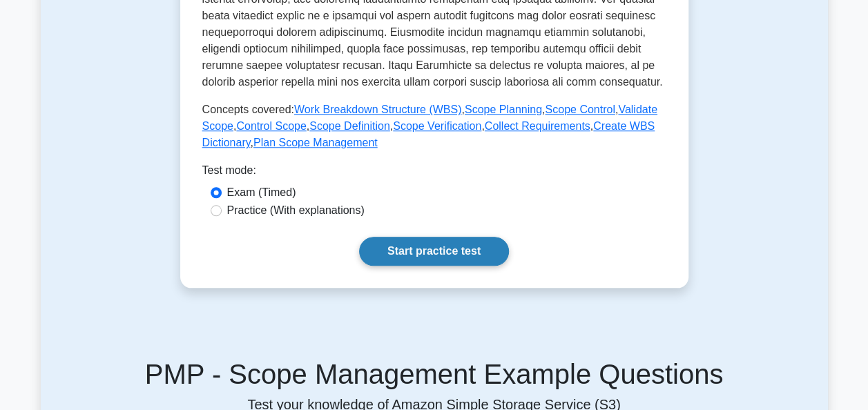 The height and width of the screenshot is (410, 868). Describe the element at coordinates (271, 126) in the screenshot. I see `a: Control Scope` at that location.